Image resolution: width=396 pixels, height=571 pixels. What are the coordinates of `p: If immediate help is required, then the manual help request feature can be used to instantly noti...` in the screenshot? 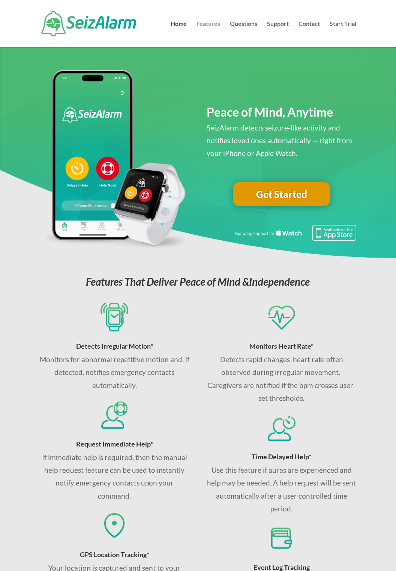 It's located at (114, 476).